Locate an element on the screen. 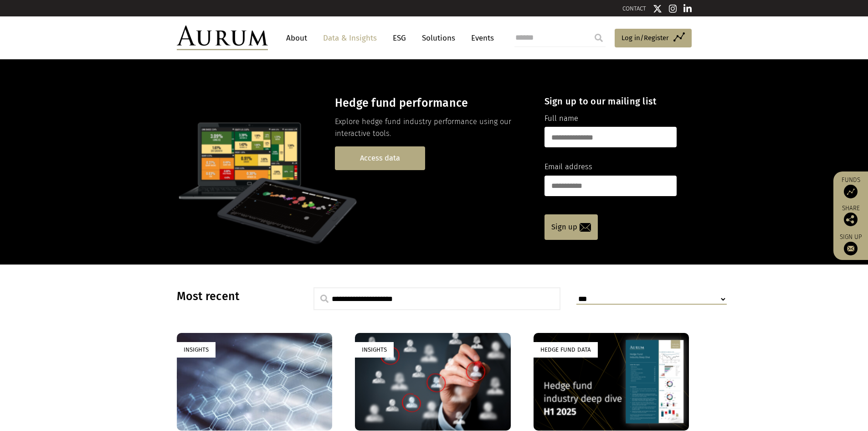  input: Submit is located at coordinates (599, 38).